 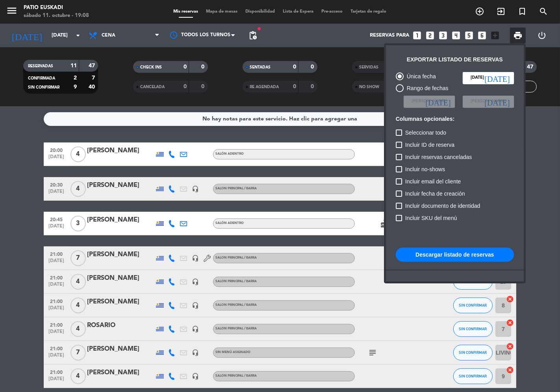 What do you see at coordinates (455, 59) in the screenshot?
I see `div: Exportar listado de reservas` at bounding box center [455, 59].